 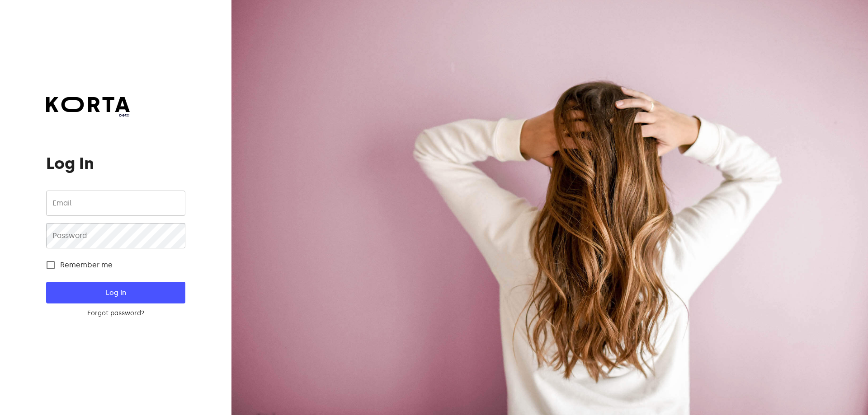 What do you see at coordinates (115, 293) in the screenshot?
I see `button: Log In` at bounding box center [115, 293].